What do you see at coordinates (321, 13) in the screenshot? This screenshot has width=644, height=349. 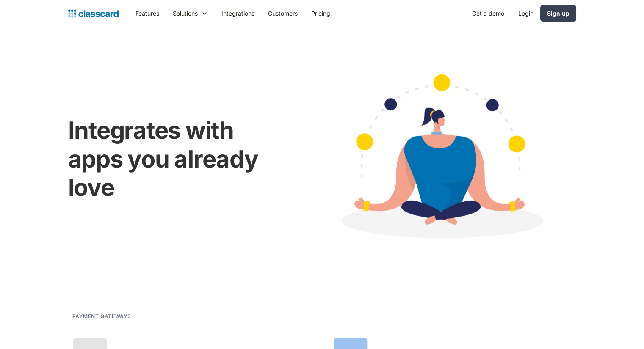 I see `a: Pricing` at bounding box center [321, 13].